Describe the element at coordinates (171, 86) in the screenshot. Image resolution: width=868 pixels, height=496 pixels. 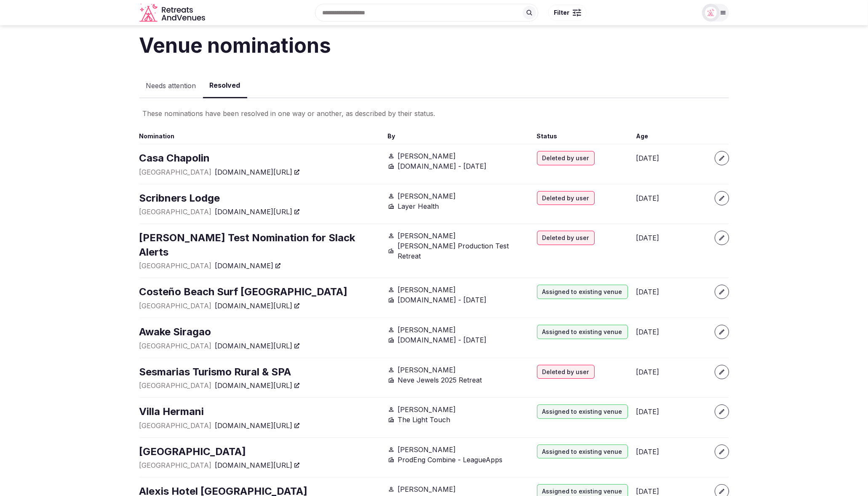
I see `button: Needs attention` at that location.